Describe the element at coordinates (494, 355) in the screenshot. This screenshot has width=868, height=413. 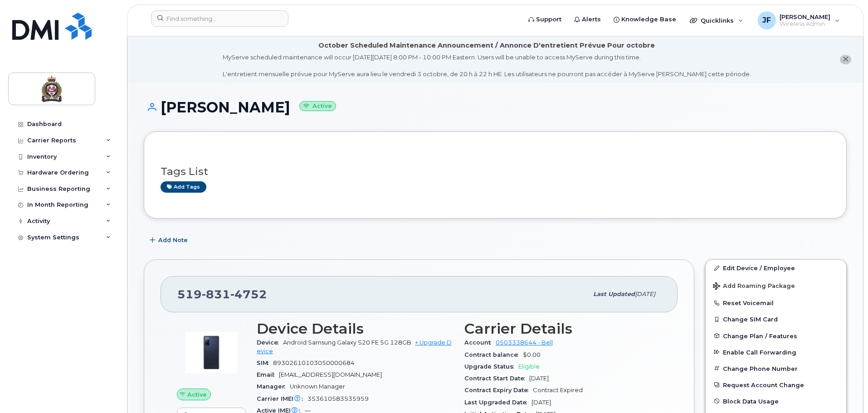
I see `span: Contract balance` at that location.